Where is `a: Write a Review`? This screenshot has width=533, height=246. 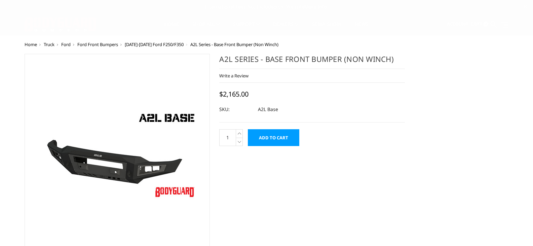
a: Write a Review is located at coordinates (234, 76).